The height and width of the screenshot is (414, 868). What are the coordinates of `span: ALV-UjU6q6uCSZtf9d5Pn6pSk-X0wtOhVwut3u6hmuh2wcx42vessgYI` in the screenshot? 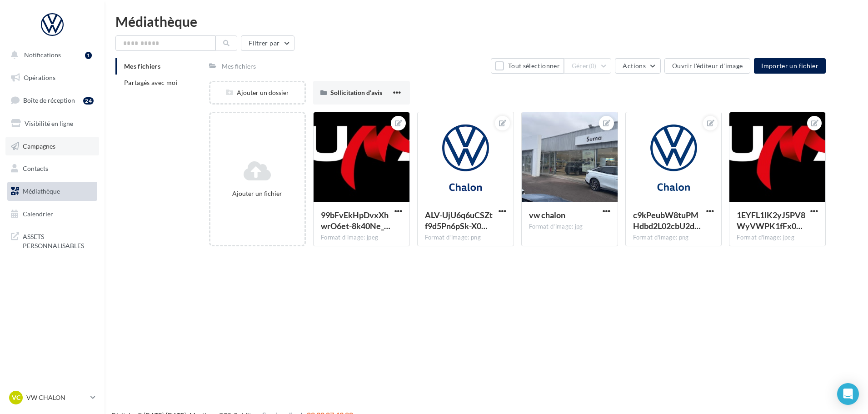 It's located at (459, 220).